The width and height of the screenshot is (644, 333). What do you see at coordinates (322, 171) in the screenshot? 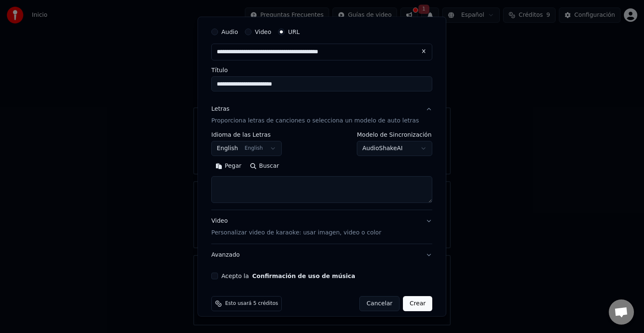
I see `div: LetrasProporciona letras de canciones o selecciona un modelo de auto letras` at bounding box center [322, 171].